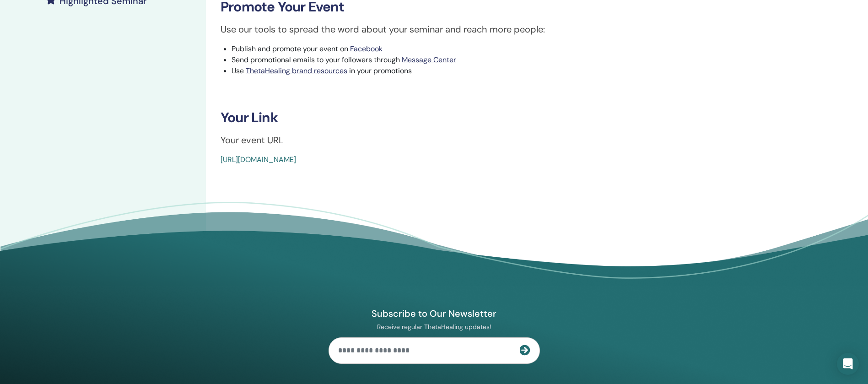 The image size is (868, 384). I want to click on div: Open Intercom Messenger, so click(848, 364).